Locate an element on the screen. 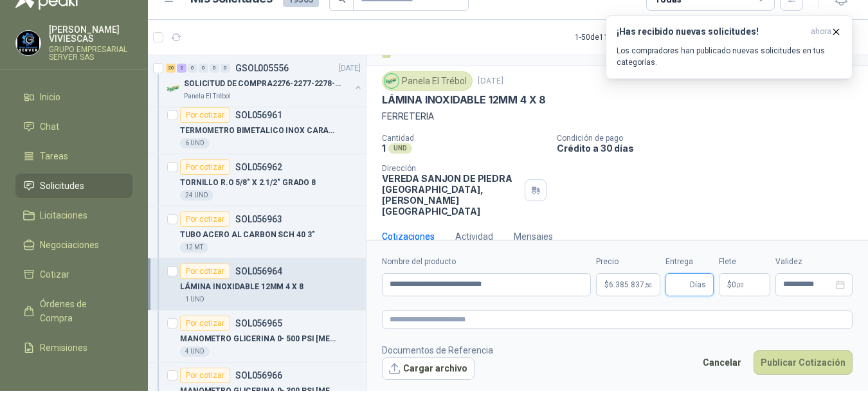 The height and width of the screenshot is (412, 868). div: UND is located at coordinates (400, 149).